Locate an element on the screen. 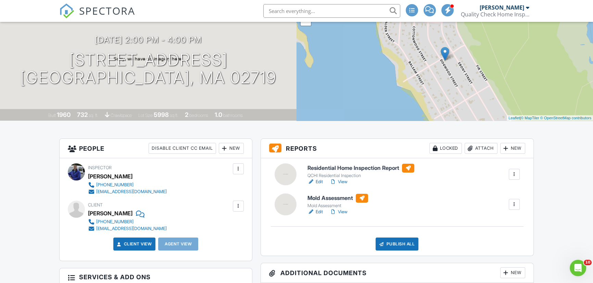 This screenshot has width=593, height=283. div: Quality Check Home Inspection is located at coordinates (495, 14).